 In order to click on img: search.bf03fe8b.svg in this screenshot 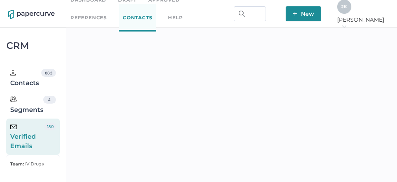, I will do `click(242, 14)`.